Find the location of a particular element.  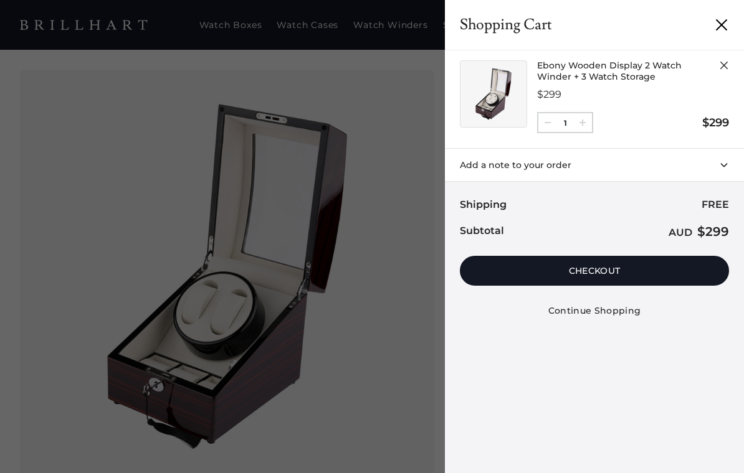

div: Shopping Cart is located at coordinates (506, 25).